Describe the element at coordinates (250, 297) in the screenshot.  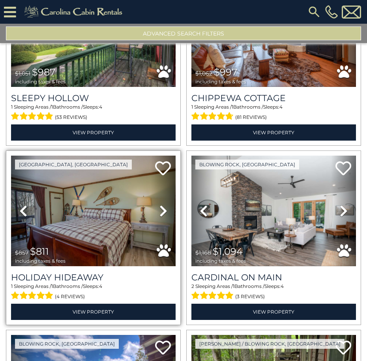
I see `span: (3 reviews)` at that location.